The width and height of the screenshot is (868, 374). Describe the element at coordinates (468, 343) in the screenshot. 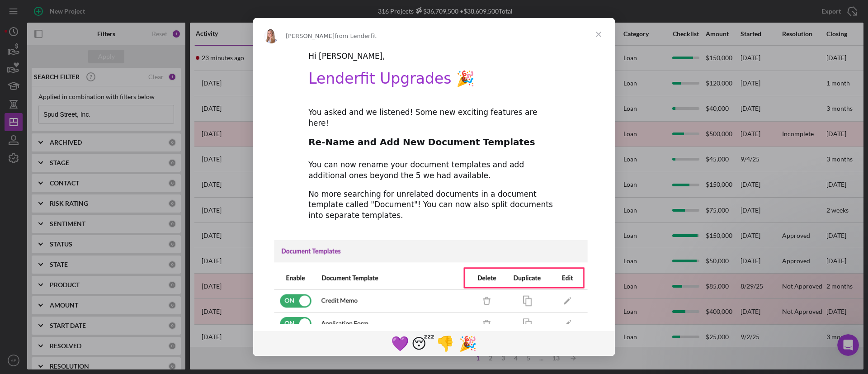

I see `span: tada reaction` at that location.